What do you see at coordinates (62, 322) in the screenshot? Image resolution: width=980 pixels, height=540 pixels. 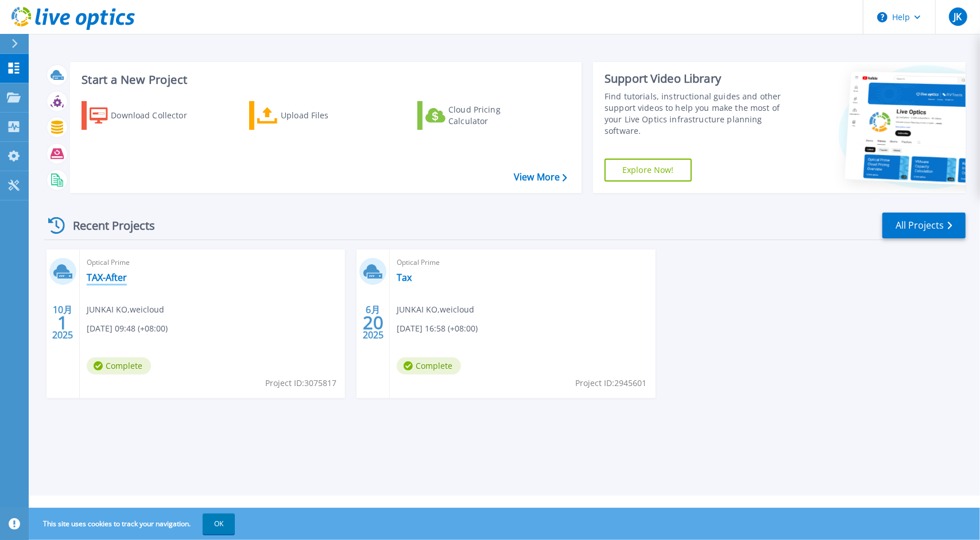 I see `span: 1` at bounding box center [62, 322].